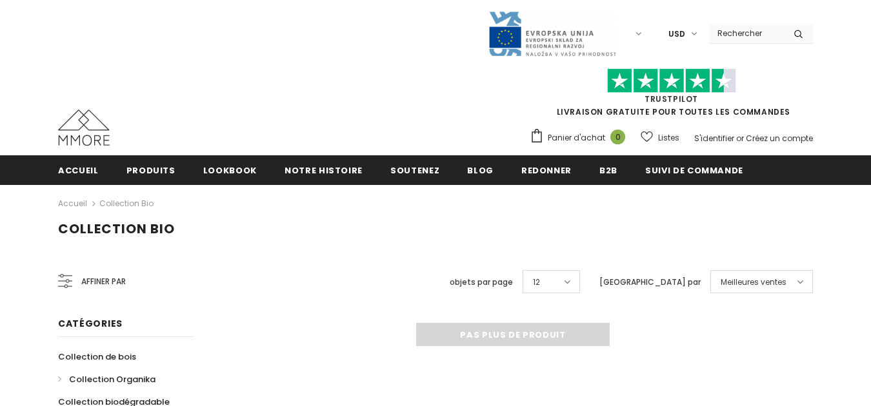  I want to click on a: Collection Bio, so click(126, 203).